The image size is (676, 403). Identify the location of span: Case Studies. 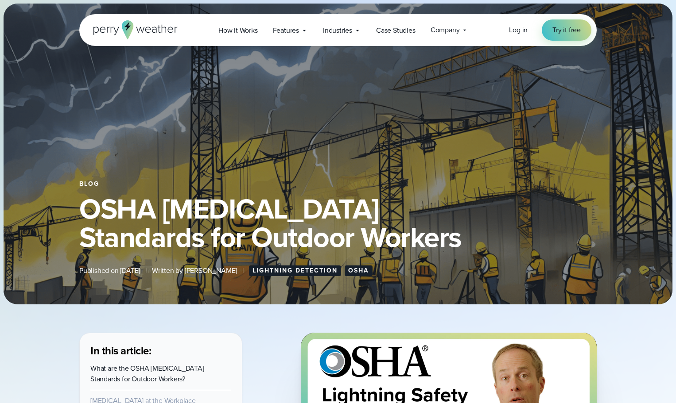
(395, 31).